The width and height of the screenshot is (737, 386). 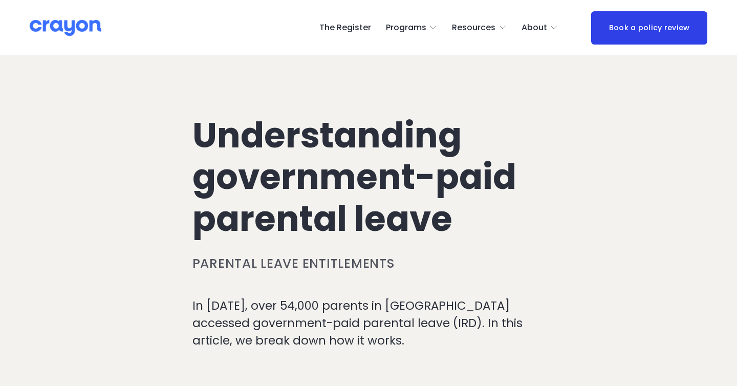 I want to click on h1: Understanding government-paid parental leave, so click(x=369, y=177).